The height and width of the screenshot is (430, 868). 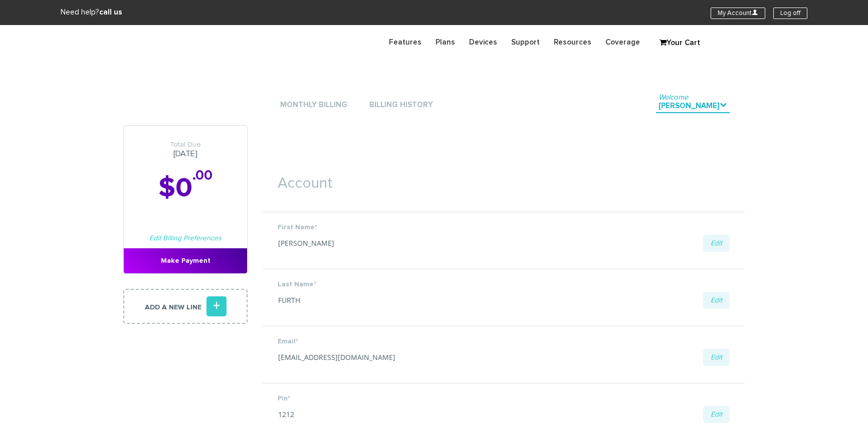 What do you see at coordinates (504, 178) in the screenshot?
I see `h1: Account` at bounding box center [504, 178].